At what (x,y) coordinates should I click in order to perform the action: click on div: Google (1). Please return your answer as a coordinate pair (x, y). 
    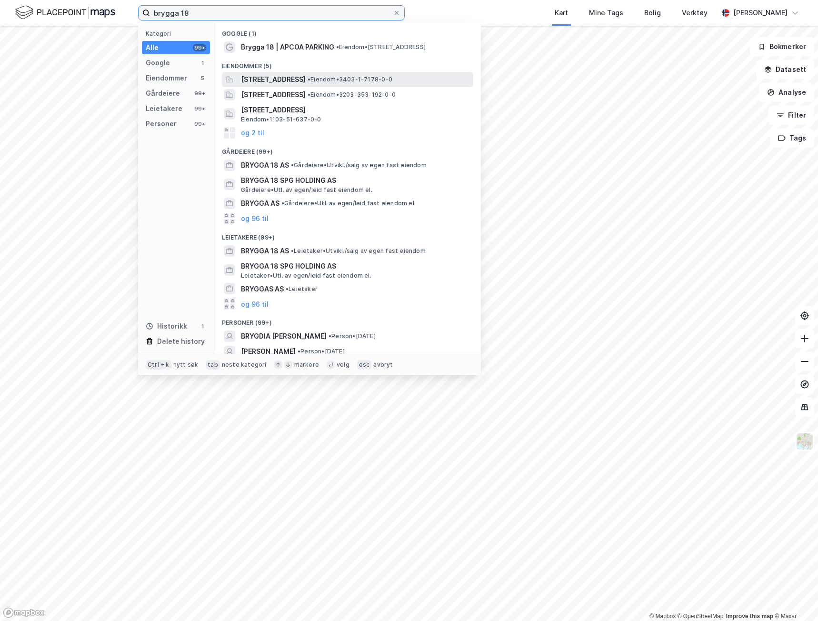
    Looking at the image, I should click on (348, 31).